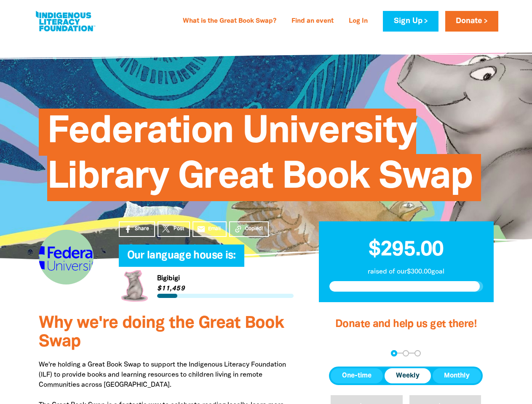  Describe the element at coordinates (230, 22) in the screenshot. I see `a: What is the Great Book Swap?` at that location.